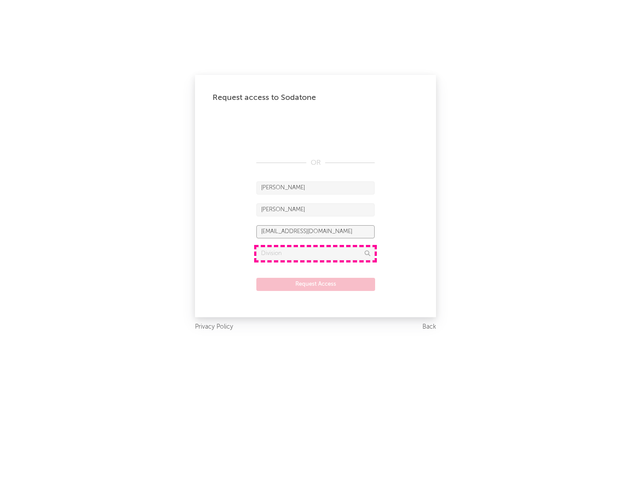 This screenshot has height=482, width=631. Describe the element at coordinates (315, 232) in the screenshot. I see `input: Email` at that location.